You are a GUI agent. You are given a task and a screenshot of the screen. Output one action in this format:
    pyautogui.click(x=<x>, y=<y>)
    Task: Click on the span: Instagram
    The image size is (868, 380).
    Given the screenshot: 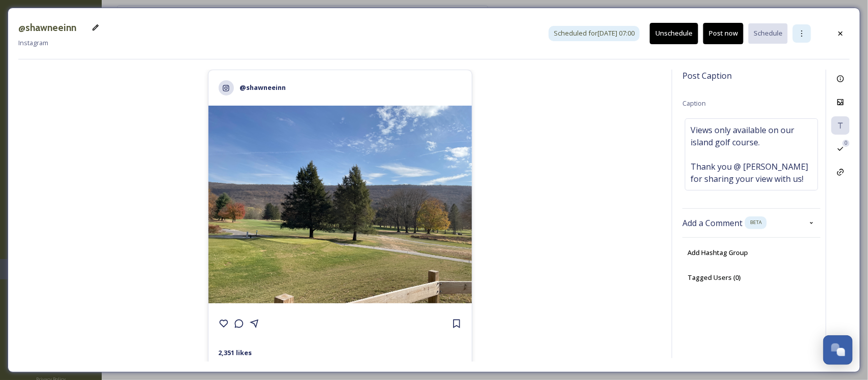 What is the action you would take?
    pyautogui.click(x=33, y=42)
    